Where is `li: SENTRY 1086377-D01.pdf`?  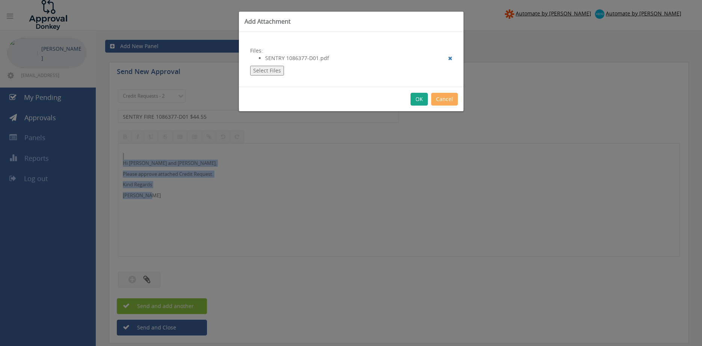
li: SENTRY 1086377-D01.pdf is located at coordinates (359, 58).